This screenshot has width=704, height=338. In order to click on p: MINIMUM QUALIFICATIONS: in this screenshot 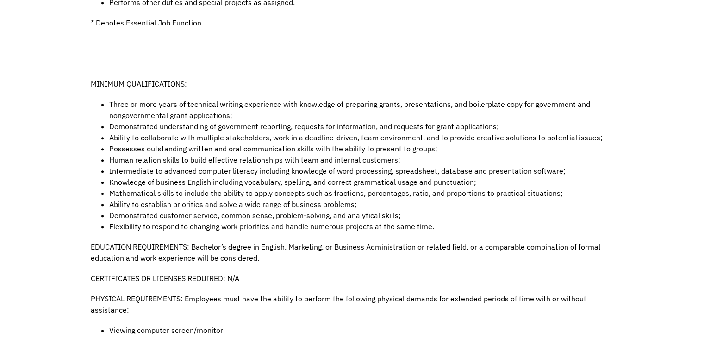, I will do `click(352, 84)`.